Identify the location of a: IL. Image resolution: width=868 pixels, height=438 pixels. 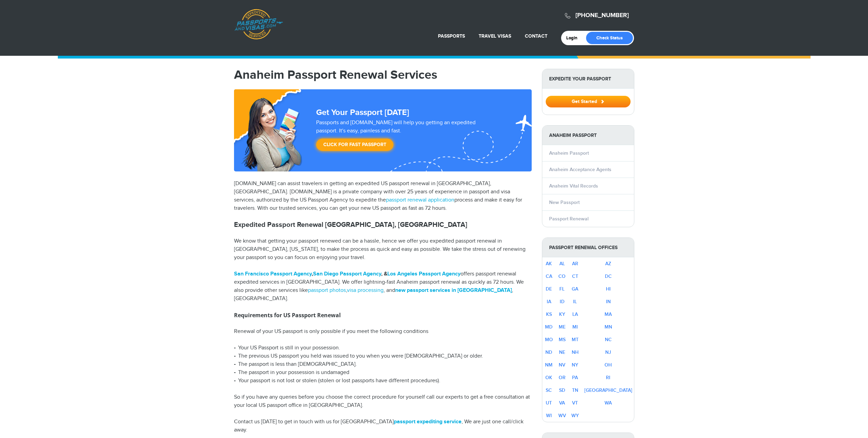
(575, 302).